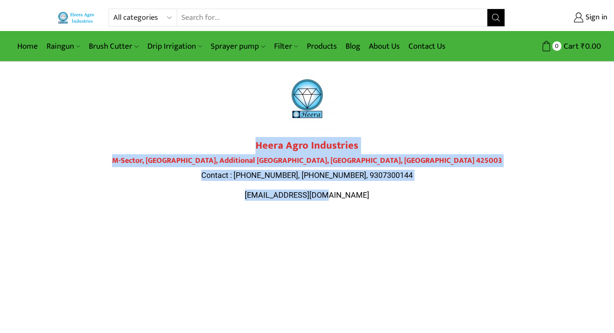 This screenshot has width=614, height=333. What do you see at coordinates (384, 46) in the screenshot?
I see `a: About Us` at bounding box center [384, 46].